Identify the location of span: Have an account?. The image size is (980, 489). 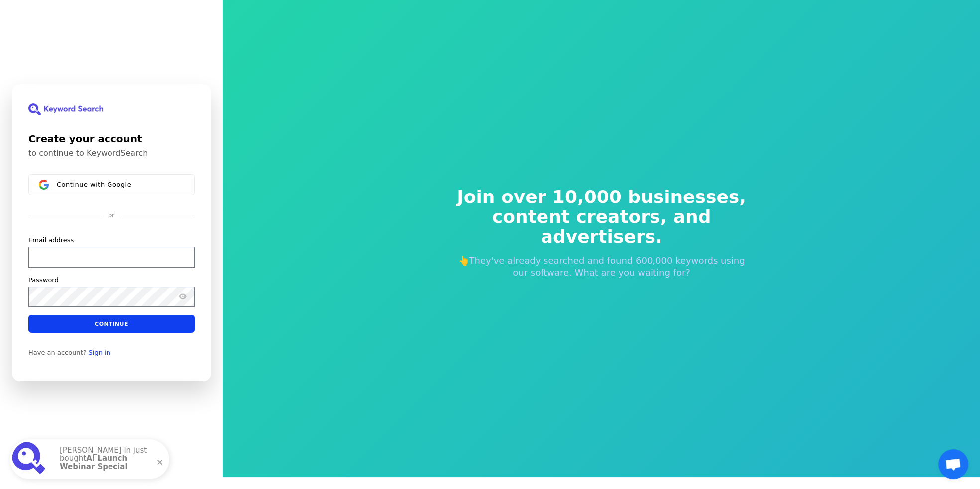
(57, 352).